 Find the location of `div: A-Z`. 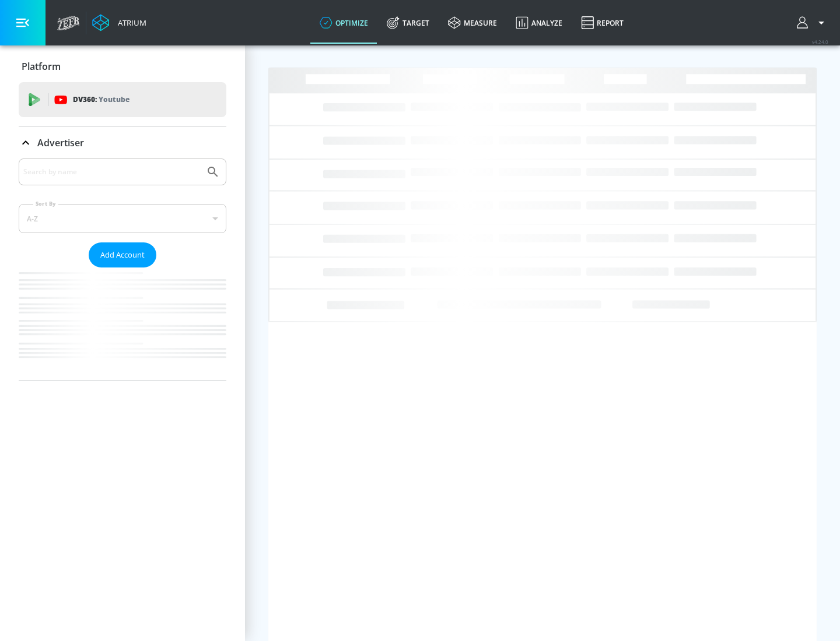

div: A-Z is located at coordinates (122, 218).